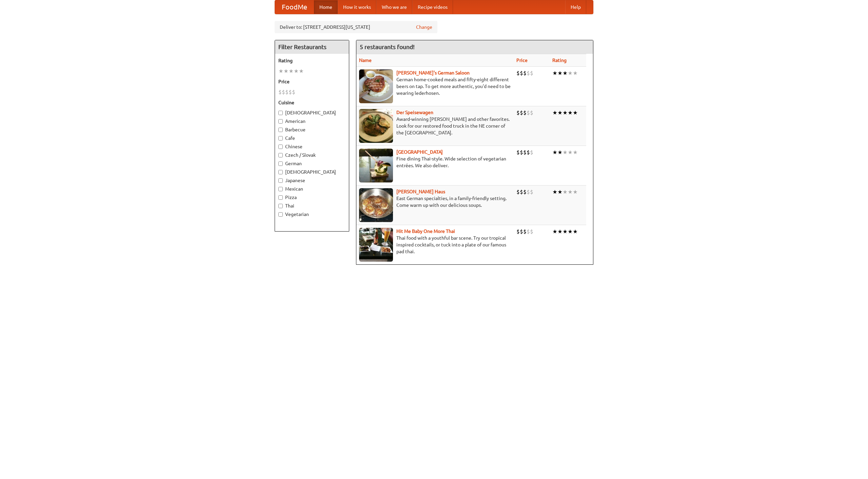 This screenshot has width=868, height=479. I want to click on label: Vegetarian, so click(312, 214).